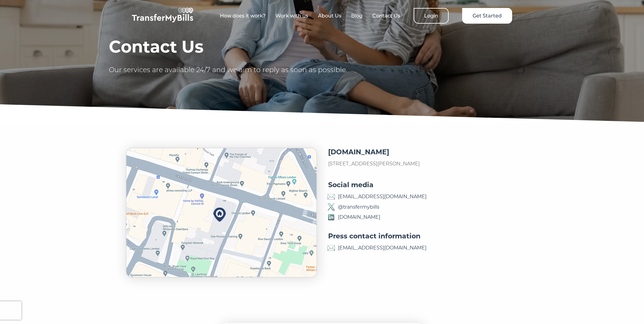  Describe the element at coordinates (423, 185) in the screenshot. I see `h4: Social media` at that location.